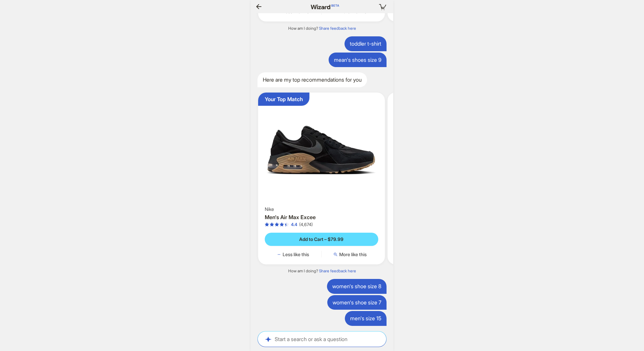 The image size is (644, 351). I want to click on div: women's shoe size 8, so click(357, 286).